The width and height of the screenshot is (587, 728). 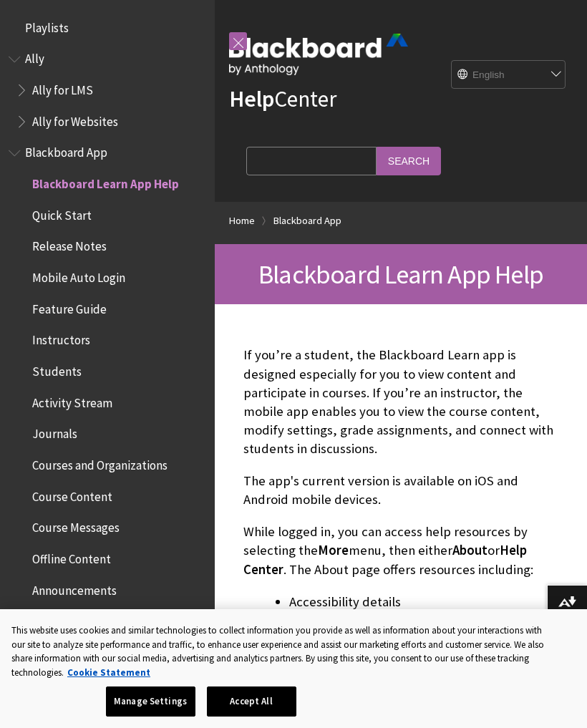 I want to click on nav: Book outline for Playlists, so click(x=107, y=28).